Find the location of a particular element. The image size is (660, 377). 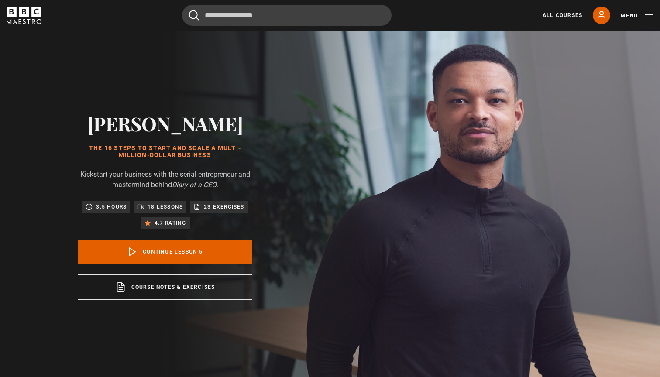

input: Search is located at coordinates (287, 15).